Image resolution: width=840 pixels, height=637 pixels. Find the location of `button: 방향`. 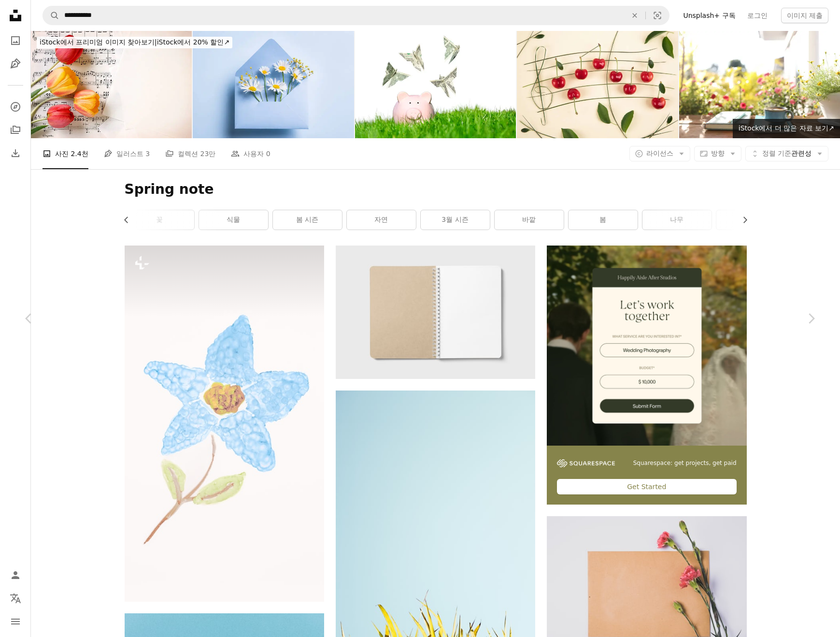

button: 방향 is located at coordinates (717, 154).